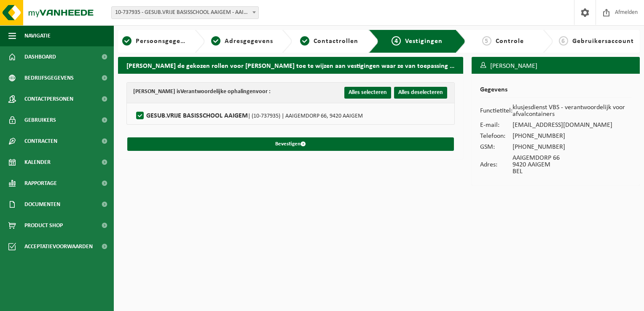 The image size is (644, 311). What do you see at coordinates (59, 247) in the screenshot?
I see `span: Acceptatievoorwaarden` at bounding box center [59, 247].